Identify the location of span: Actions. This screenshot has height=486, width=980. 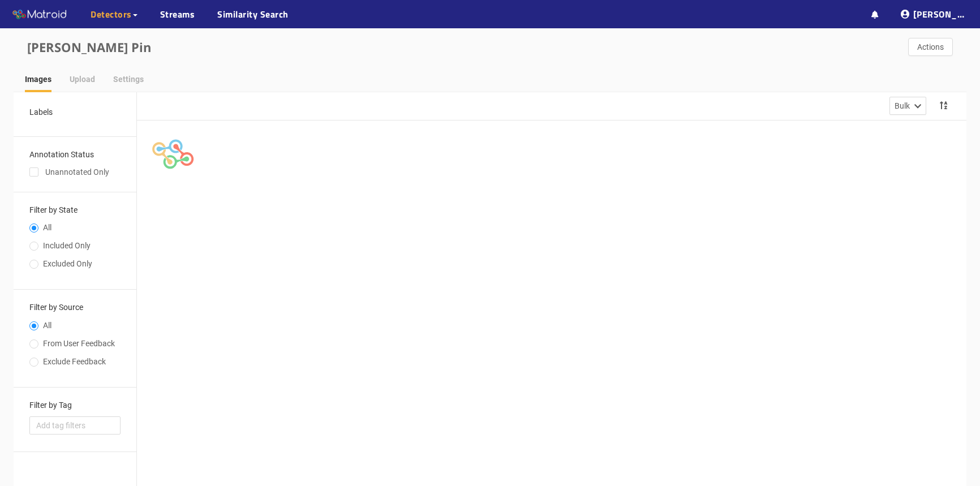
(930, 47).